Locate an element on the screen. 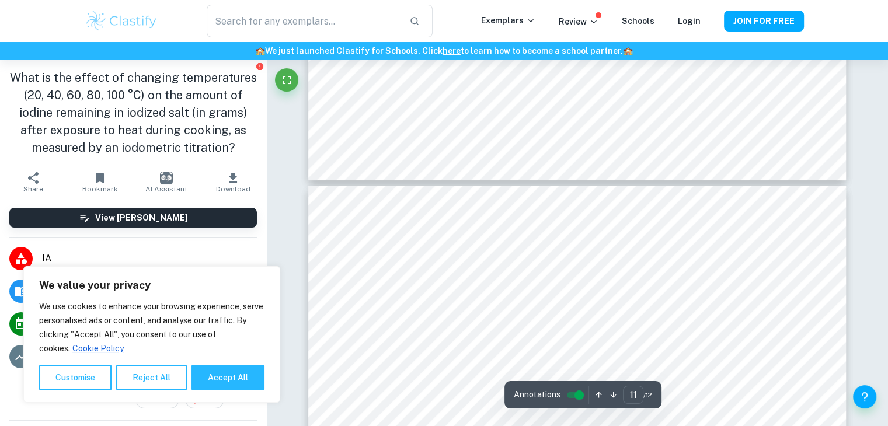  button: Fullscreen is located at coordinates (287, 80).